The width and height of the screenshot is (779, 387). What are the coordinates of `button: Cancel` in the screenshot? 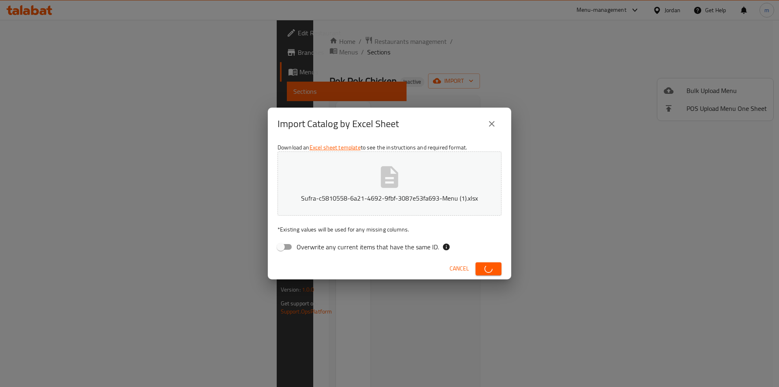 It's located at (459, 268).